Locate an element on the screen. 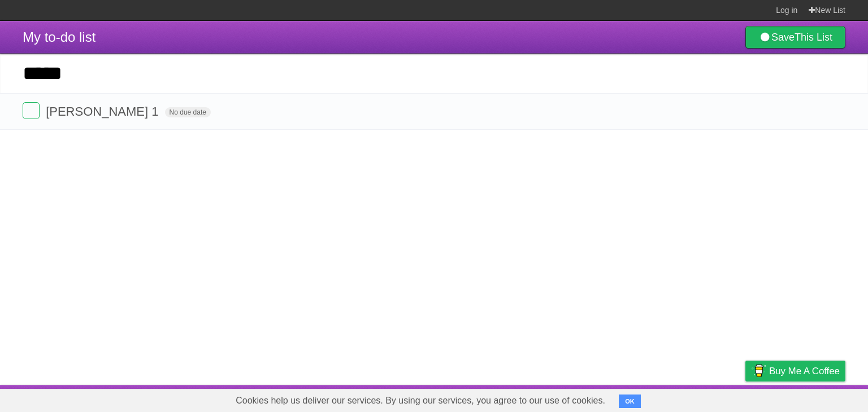 The image size is (868, 412). a: SaveThis List is located at coordinates (795, 38).